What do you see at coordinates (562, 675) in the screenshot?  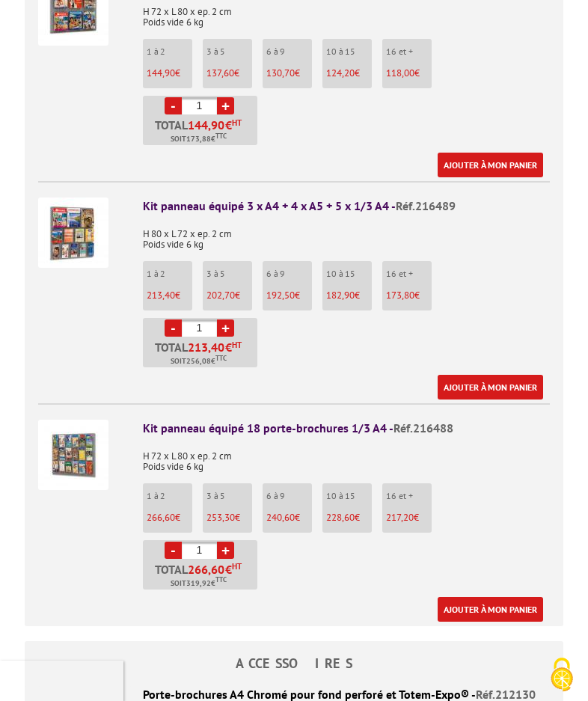 I see `button: Cookies (fenêtre modale)` at bounding box center [562, 675].